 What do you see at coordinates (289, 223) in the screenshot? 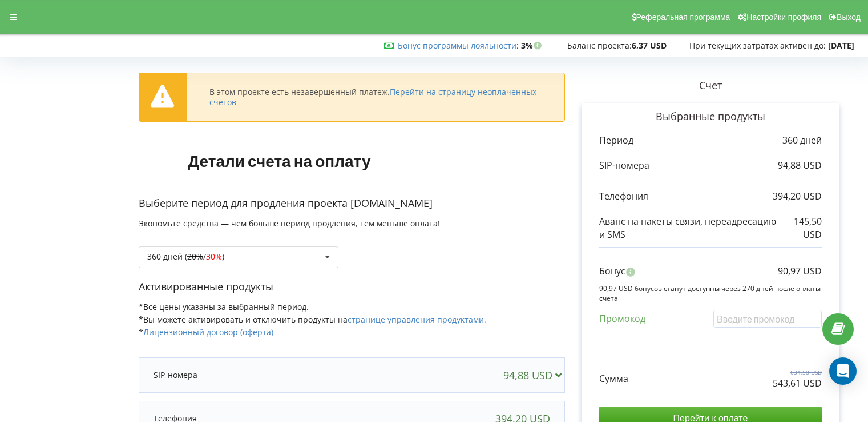
I see `span: Экономьте средства — чем больше период продления, тем меньше оплата!` at bounding box center [289, 223].